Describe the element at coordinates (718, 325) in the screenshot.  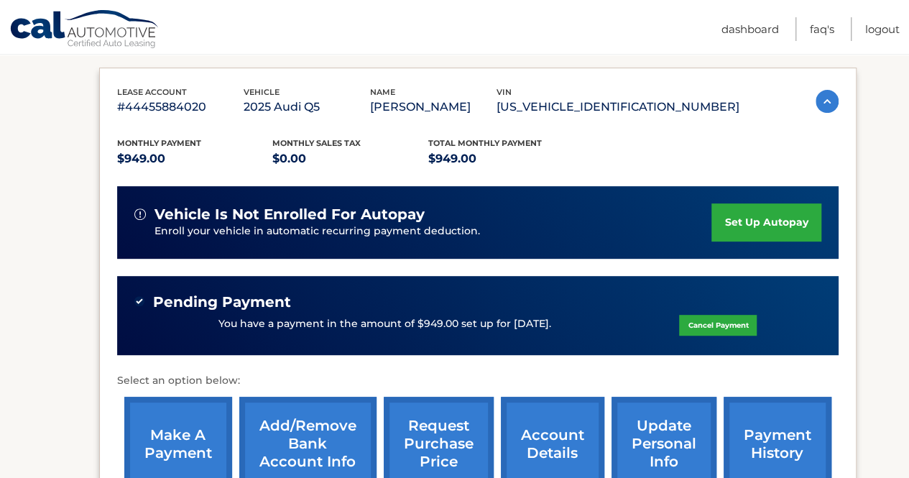
I see `a: Cancel Payment` at that location.